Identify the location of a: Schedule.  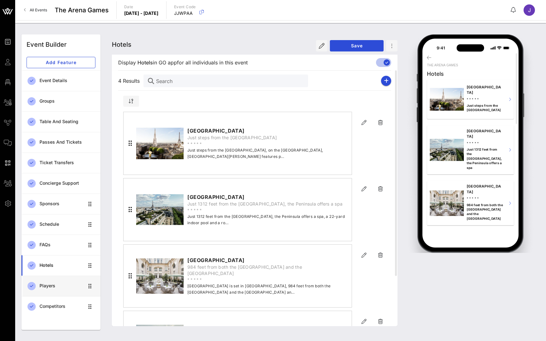
(61, 224).